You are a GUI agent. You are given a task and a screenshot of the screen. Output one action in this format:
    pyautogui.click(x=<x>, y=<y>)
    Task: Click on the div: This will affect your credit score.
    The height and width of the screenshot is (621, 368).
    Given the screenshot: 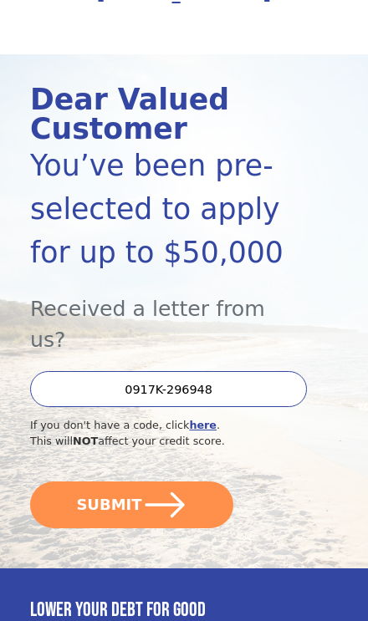 What is the action you would take?
    pyautogui.click(x=160, y=440)
    